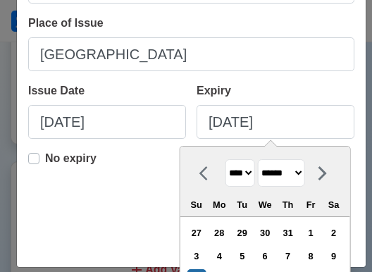 This screenshot has width=372, height=272. I want to click on p: No expiry, so click(70, 159).